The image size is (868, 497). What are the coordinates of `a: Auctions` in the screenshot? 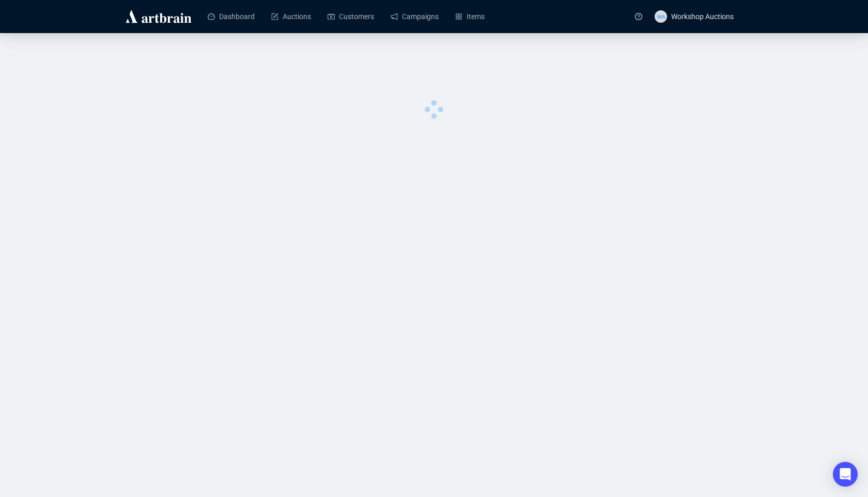 It's located at (291, 16).